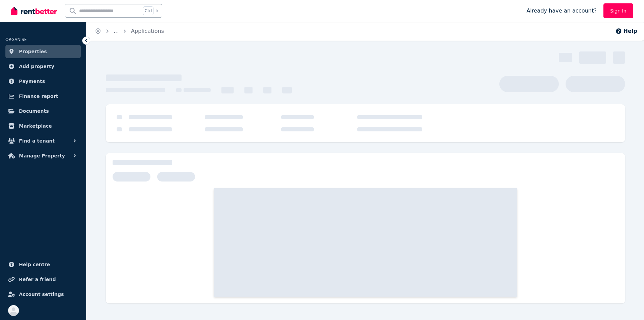 The width and height of the screenshot is (644, 320). I want to click on span: Finance report, so click(39, 96).